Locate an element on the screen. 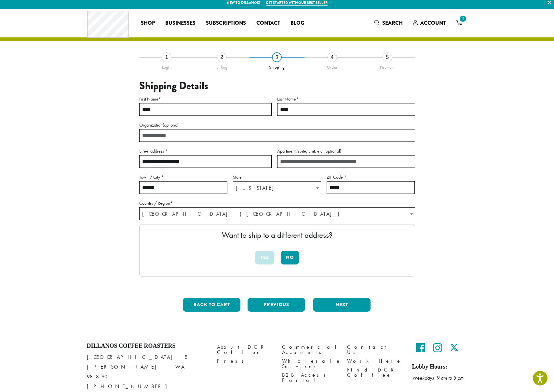 Image resolution: width=554 pixels, height=392 pixels. div: Billing is located at coordinates (222, 66).